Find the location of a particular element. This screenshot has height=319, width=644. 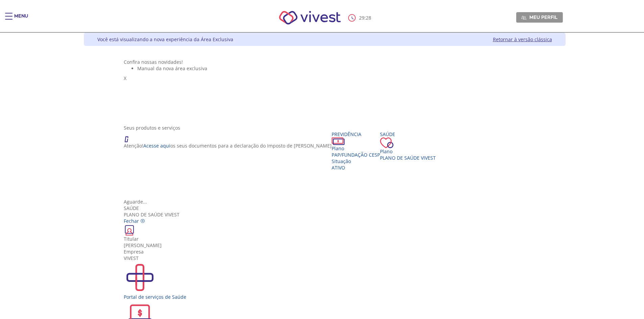

span: PAP/Fundação CESP is located at coordinates (356, 155).